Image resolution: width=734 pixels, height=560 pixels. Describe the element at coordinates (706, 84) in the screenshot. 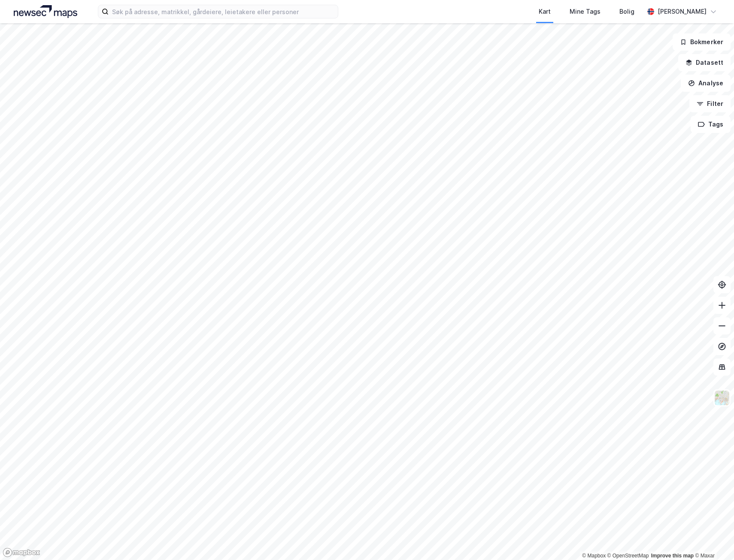

I see `button: Analyse` at that location.